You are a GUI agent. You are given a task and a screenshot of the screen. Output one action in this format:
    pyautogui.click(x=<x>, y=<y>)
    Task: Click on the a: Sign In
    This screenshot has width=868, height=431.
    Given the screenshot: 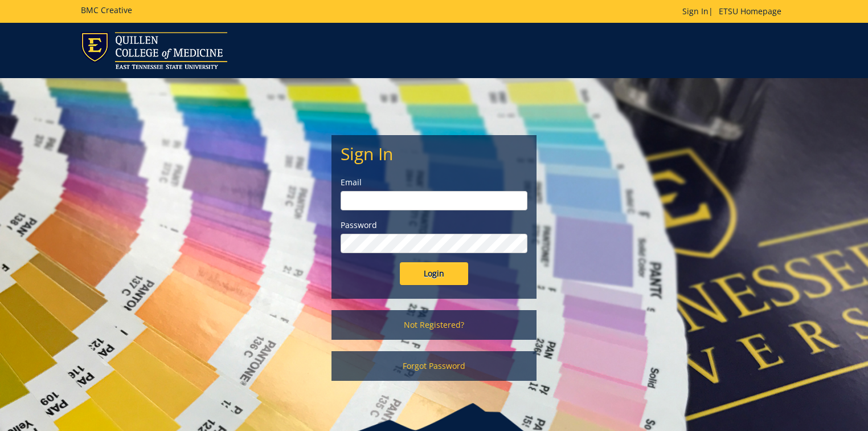 What is the action you would take?
    pyautogui.click(x=696, y=11)
    